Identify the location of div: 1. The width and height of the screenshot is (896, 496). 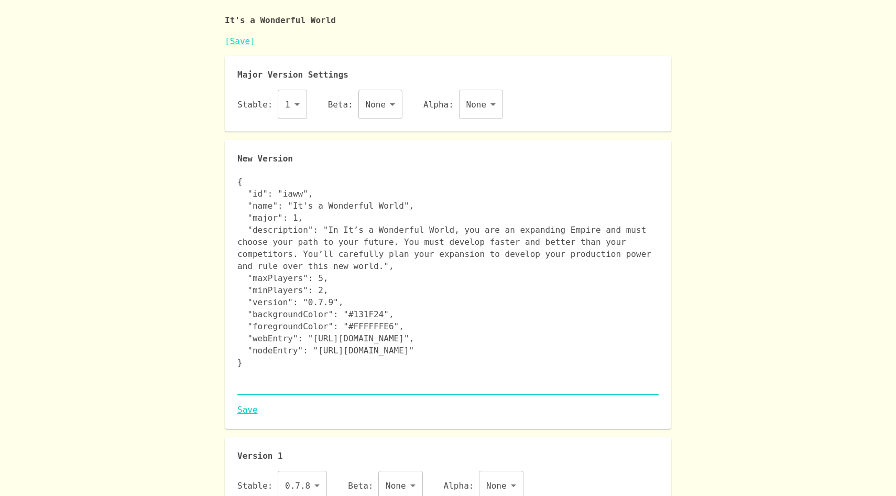
(292, 104).